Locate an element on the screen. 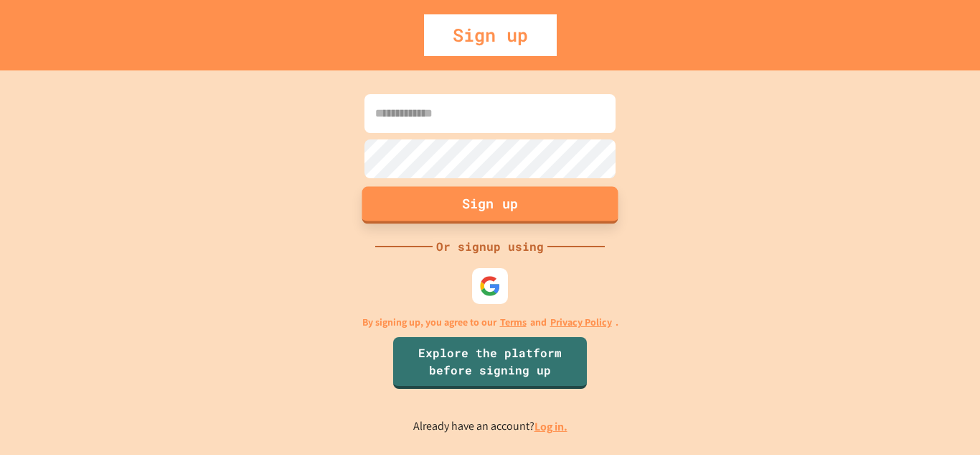 This screenshot has height=455, width=980. button: Sign up is located at coordinates (490, 205).